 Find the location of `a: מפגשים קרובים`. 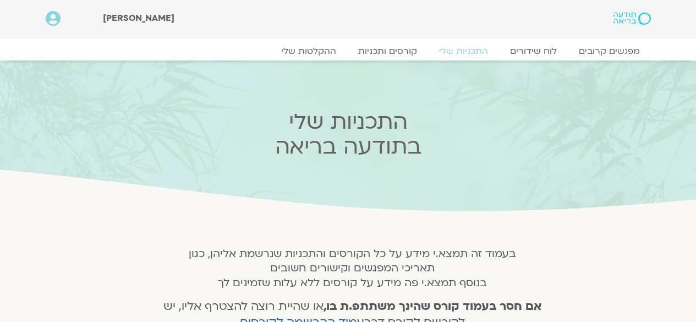

a: מפגשים קרובים is located at coordinates (609, 51).